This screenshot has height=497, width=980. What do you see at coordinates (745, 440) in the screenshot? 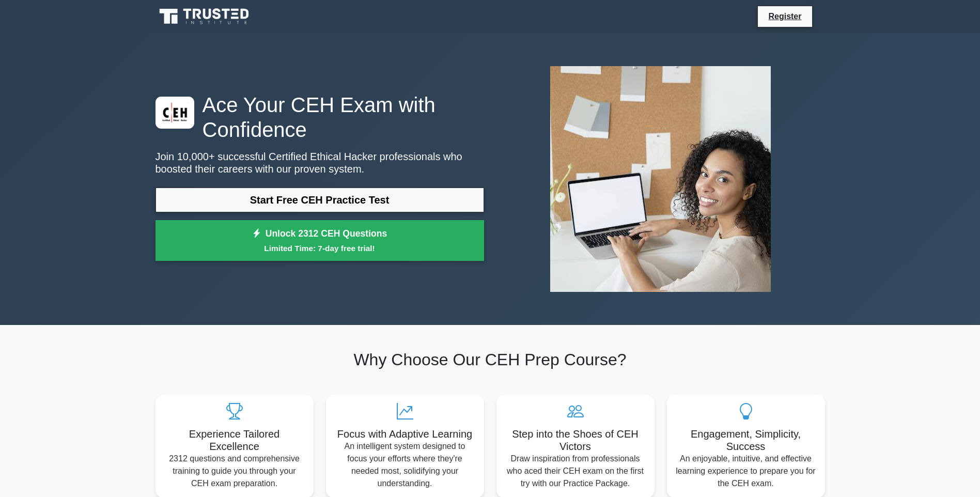
I see `h5: Engagement, Simplicity, Success` at bounding box center [745, 440].